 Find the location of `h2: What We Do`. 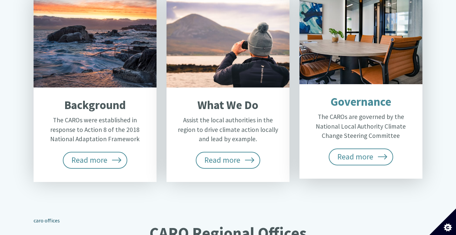

h2: What We Do is located at coordinates (228, 105).